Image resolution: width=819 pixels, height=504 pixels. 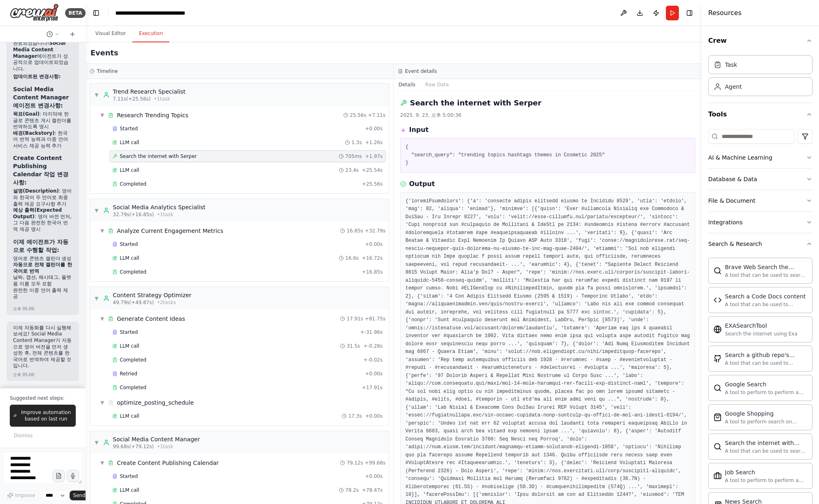 What do you see at coordinates (766, 267) in the screenshot?
I see `div: Brave Web Search the internet` at bounding box center [766, 267].